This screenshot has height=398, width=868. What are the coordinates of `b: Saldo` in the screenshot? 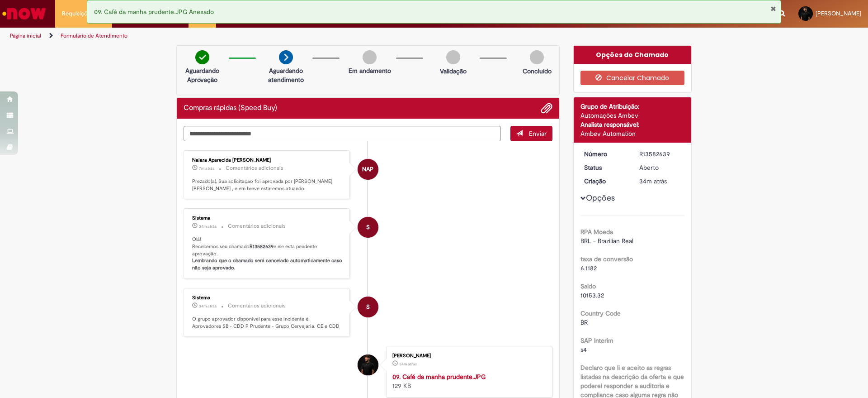 It's located at (588, 286).